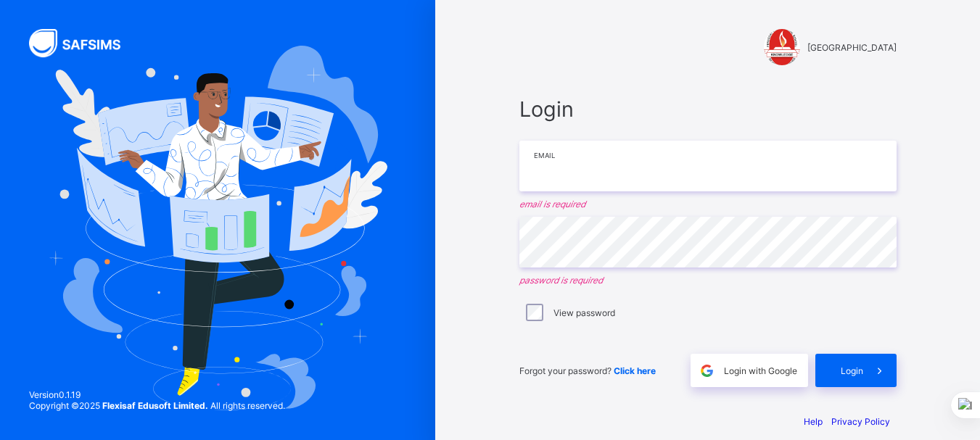  Describe the element at coordinates (708, 204) in the screenshot. I see `em: email is required` at that location.